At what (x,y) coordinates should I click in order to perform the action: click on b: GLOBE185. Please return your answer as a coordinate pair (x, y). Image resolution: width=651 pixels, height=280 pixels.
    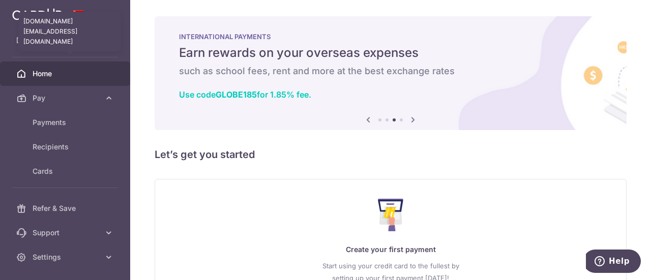
    Looking at the image, I should click on (236, 95).